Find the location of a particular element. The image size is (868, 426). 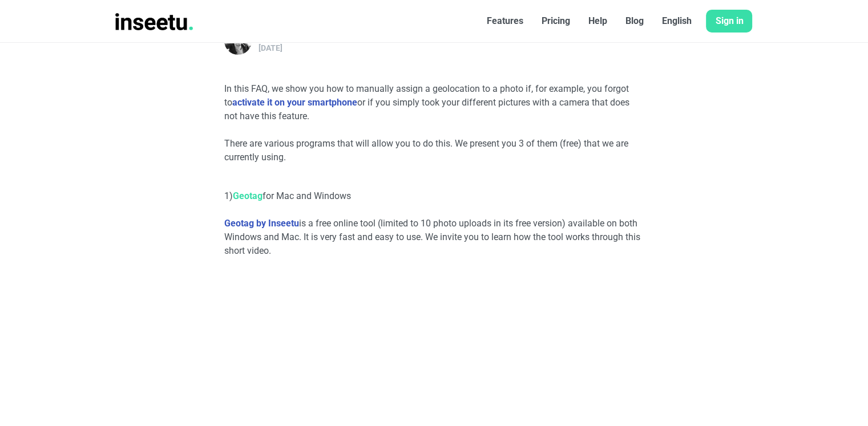

a: Sign in is located at coordinates (729, 21).